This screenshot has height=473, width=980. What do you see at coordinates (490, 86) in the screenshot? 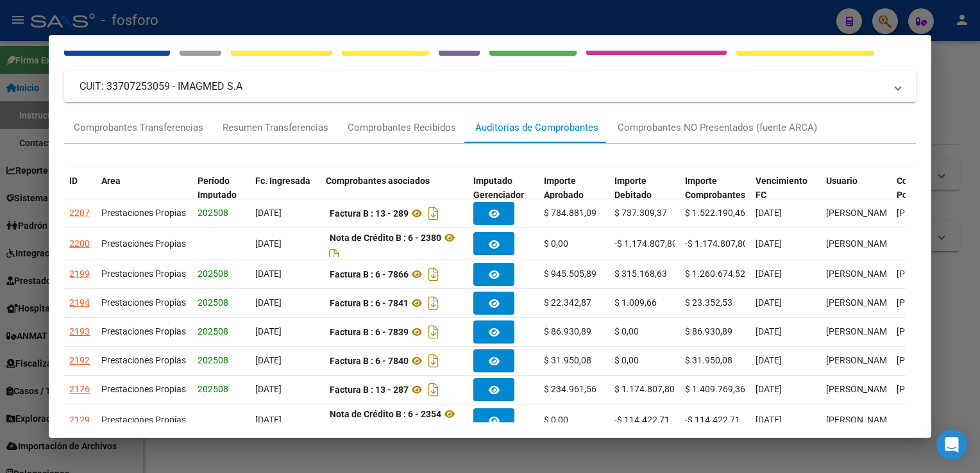
I see `mat-expansion-panel-header: CUIT: 33707253059 - IMAGMED S.A` at bounding box center [490, 86].